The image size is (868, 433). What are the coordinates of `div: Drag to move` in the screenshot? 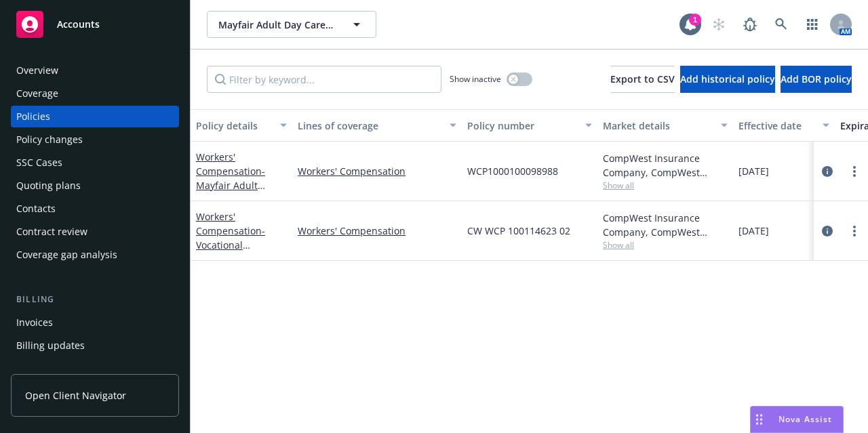 It's located at (759, 420).